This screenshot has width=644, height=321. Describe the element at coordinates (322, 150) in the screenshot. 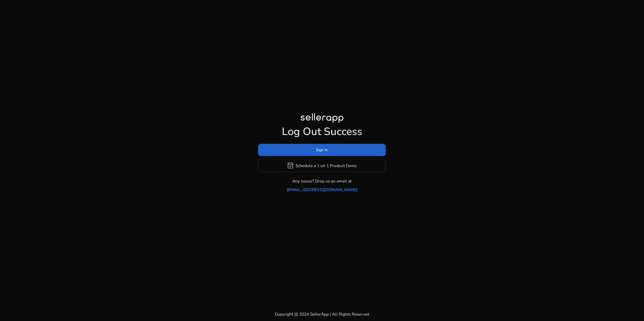

I see `button: Sign In` at that location.